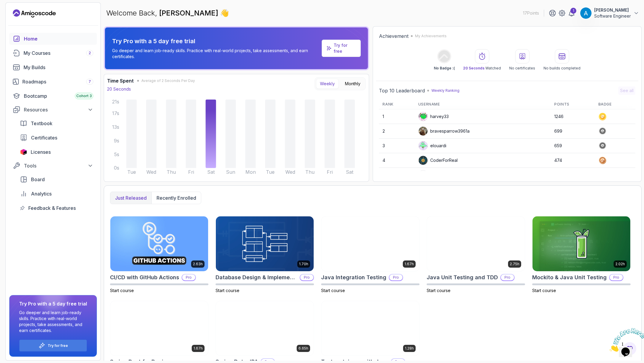  What do you see at coordinates (57, 194) in the screenshot?
I see `a: analytics` at bounding box center [57, 194].